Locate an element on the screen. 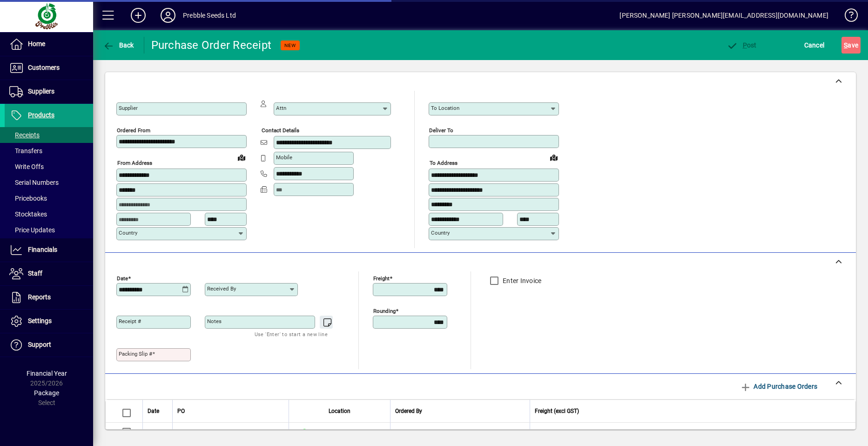 The height and width of the screenshot is (446, 868). span: Add Purchase Orders is located at coordinates (779, 386).